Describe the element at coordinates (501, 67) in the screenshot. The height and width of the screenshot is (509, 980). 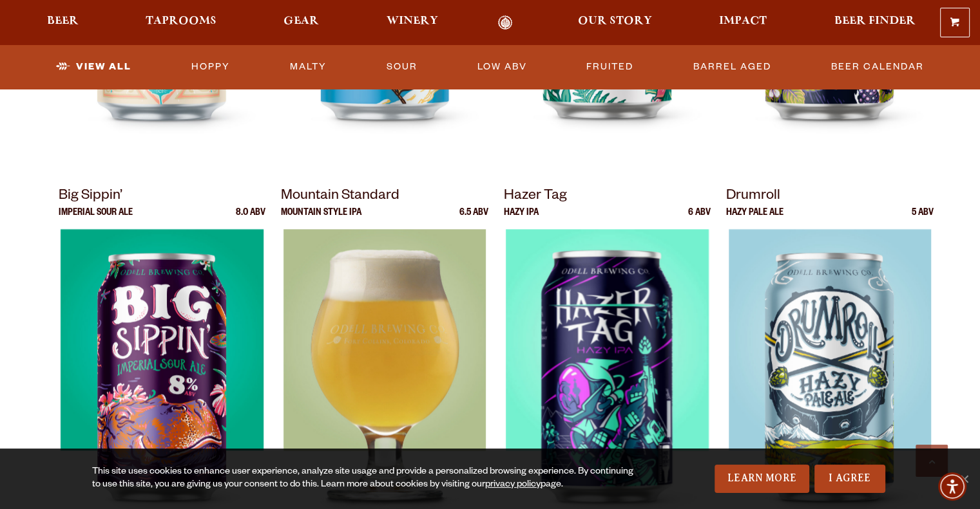
I see `a: Low ABV` at that location.